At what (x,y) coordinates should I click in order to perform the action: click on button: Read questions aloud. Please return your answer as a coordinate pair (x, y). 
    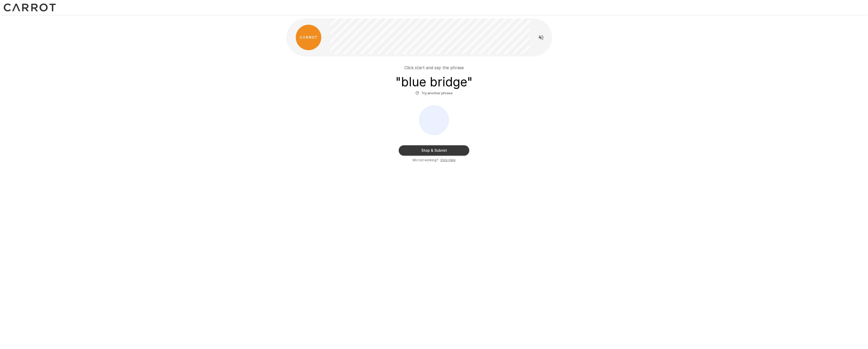
    Looking at the image, I should click on (541, 37).